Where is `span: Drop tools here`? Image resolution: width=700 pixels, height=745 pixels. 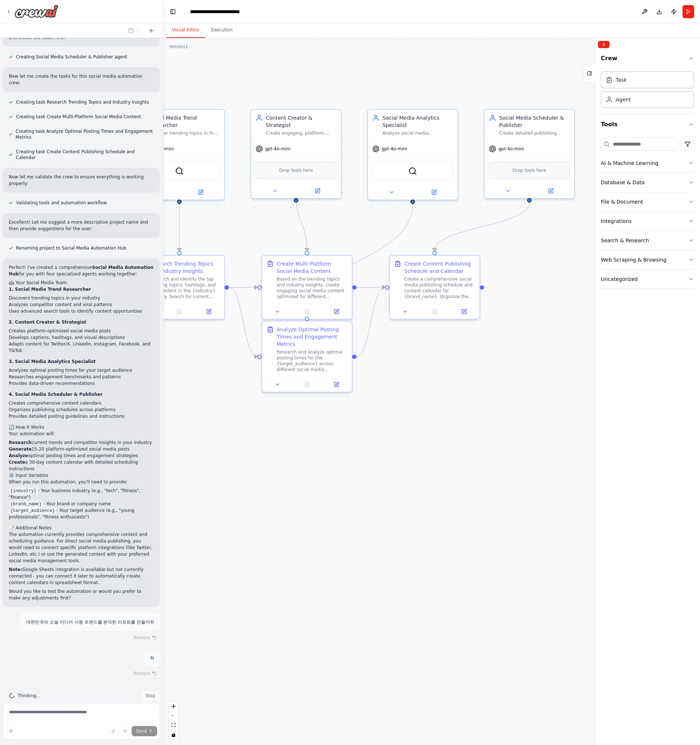 span: Drop tools here is located at coordinates (530, 170).